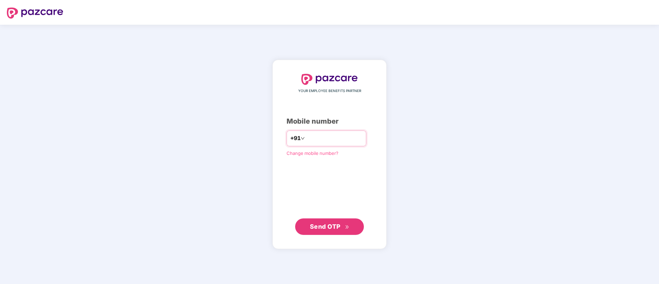 This screenshot has height=284, width=659. What do you see at coordinates (312, 153) in the screenshot?
I see `span: Change mobile number?` at bounding box center [312, 153].